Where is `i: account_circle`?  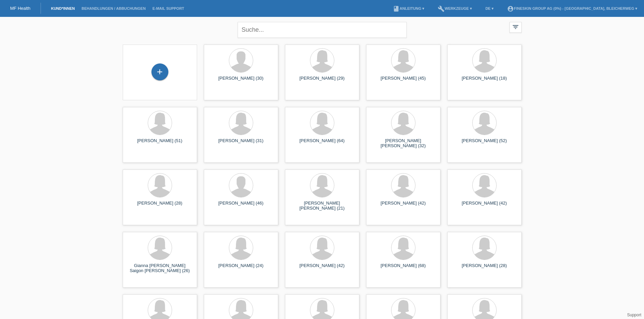 i: account_circle is located at coordinates (510, 9).